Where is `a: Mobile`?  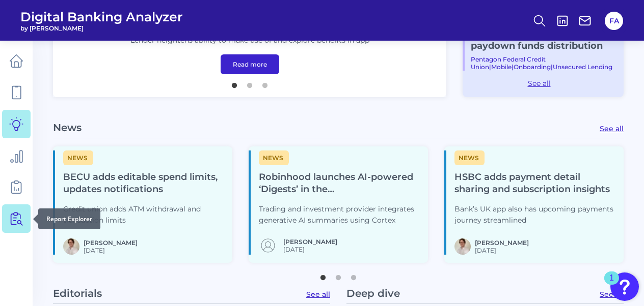
a: Mobile is located at coordinates (501, 66).